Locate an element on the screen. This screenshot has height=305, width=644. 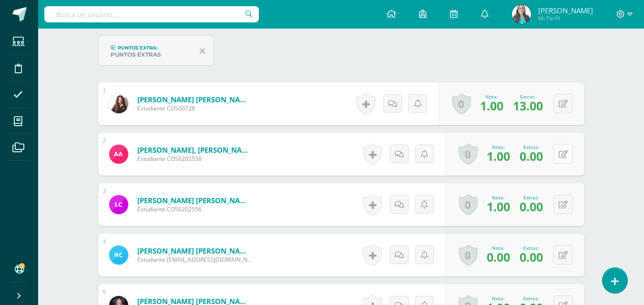
input: Busca un usuario... is located at coordinates (152, 14).